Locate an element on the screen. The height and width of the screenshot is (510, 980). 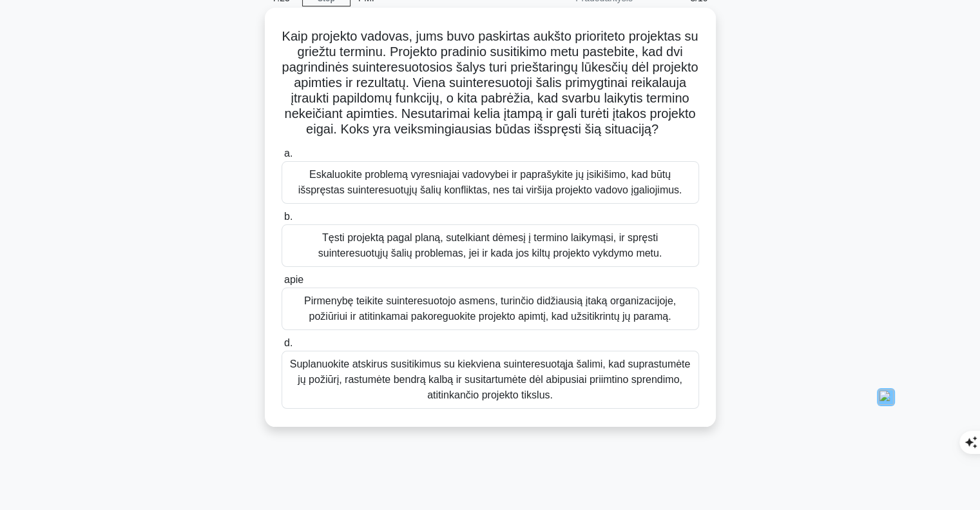
font: Pirmenybę teikite suinteresuotojo asmens, turinčio didžiausią įtaką organizacijoje, požiūriui ir ... is located at coordinates (490, 308).